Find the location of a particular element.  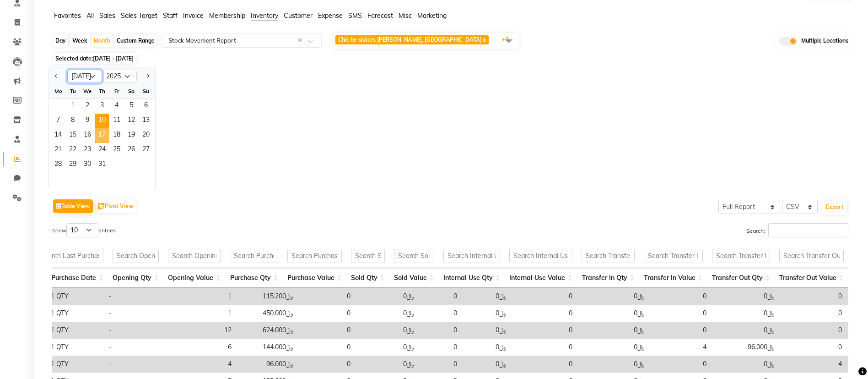

div: Sunday, July 13, 2025 is located at coordinates (146, 121).